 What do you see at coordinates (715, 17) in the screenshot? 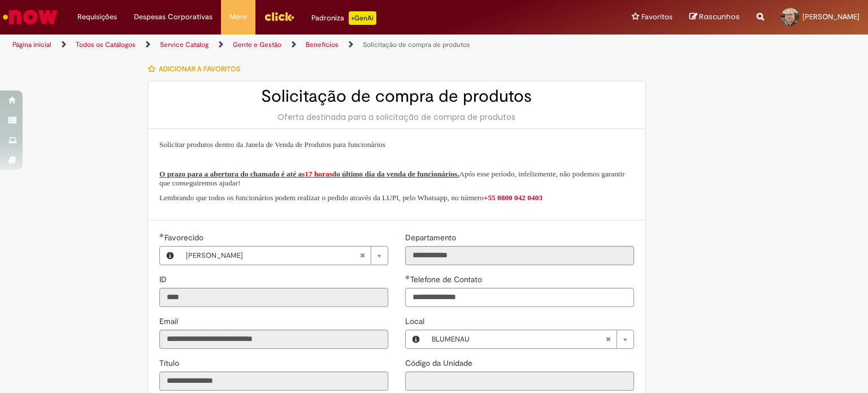
I see `a: Rascunhos` at bounding box center [715, 17].